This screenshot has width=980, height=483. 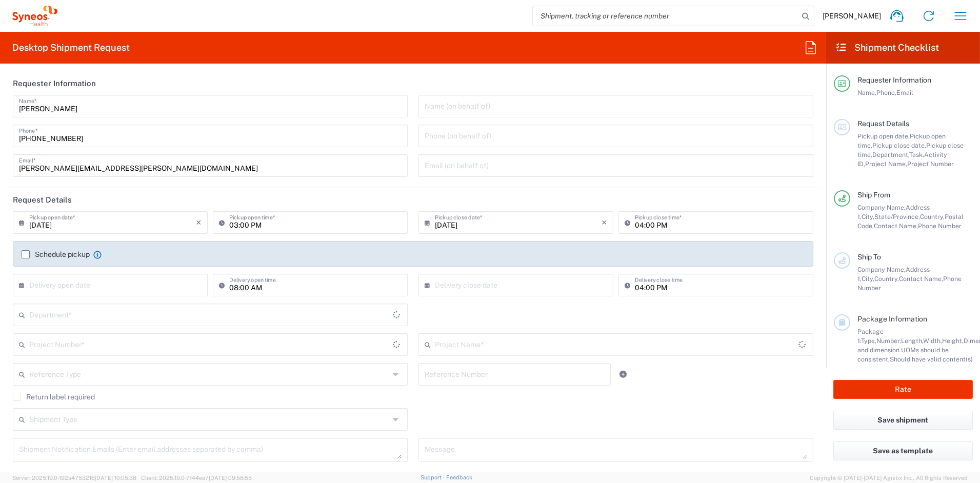 I want to click on span: Ship From, so click(x=873, y=195).